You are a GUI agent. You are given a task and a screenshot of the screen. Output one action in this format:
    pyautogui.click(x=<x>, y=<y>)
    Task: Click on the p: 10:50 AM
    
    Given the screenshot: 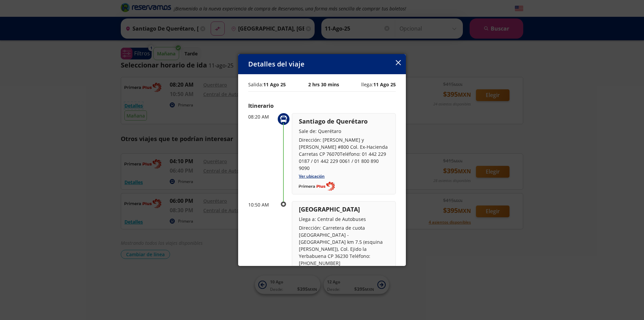 What is the action you would take?
    pyautogui.click(x=262, y=204)
    